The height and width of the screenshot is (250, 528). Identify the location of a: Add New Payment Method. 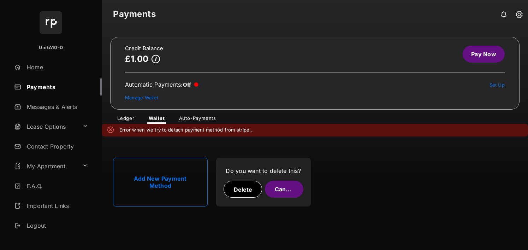
(160, 182).